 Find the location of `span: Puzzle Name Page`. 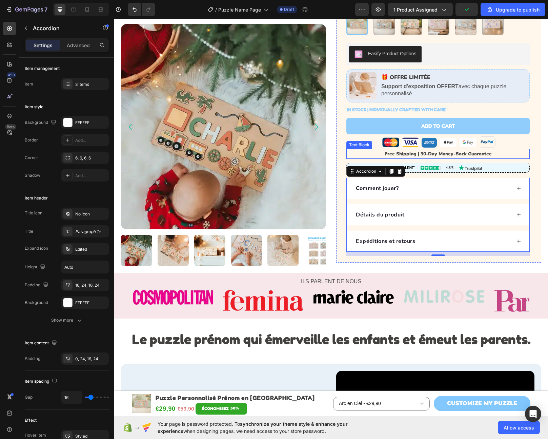

span: Puzzle Name Page is located at coordinates (240, 9).